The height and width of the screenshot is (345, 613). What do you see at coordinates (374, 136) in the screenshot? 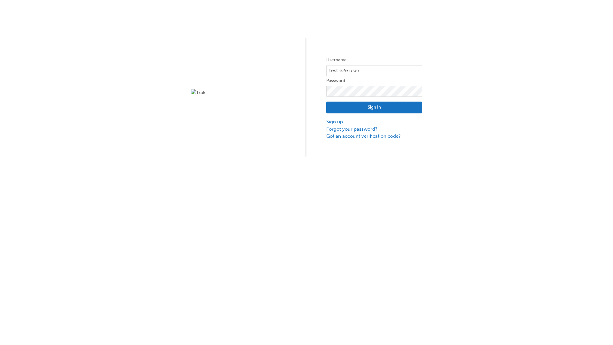
I see `a: Got an account verification code?` at bounding box center [374, 136].